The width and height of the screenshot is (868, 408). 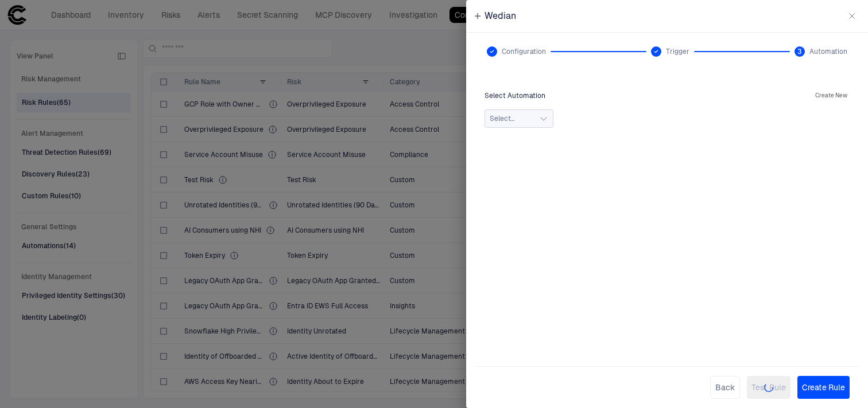 I want to click on button: Select..., so click(x=519, y=119).